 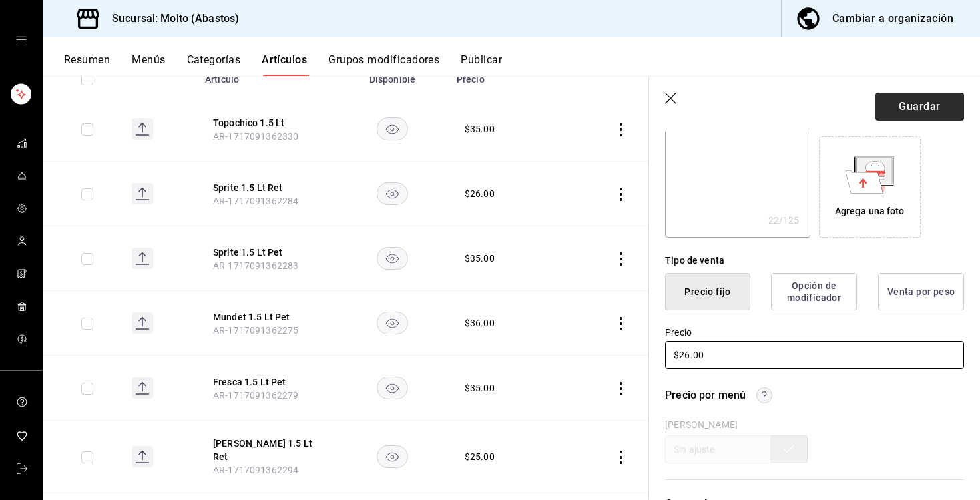 What do you see at coordinates (284, 65) in the screenshot?
I see `button: Artículos` at bounding box center [284, 65].